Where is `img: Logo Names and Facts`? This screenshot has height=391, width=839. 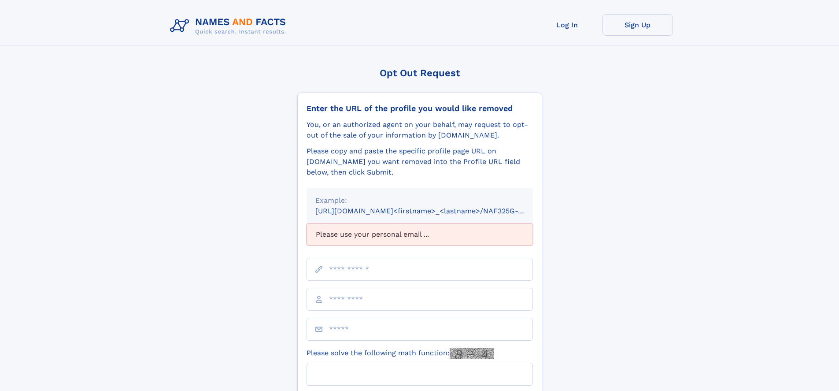
img: Logo Names and Facts is located at coordinates (230, 26).